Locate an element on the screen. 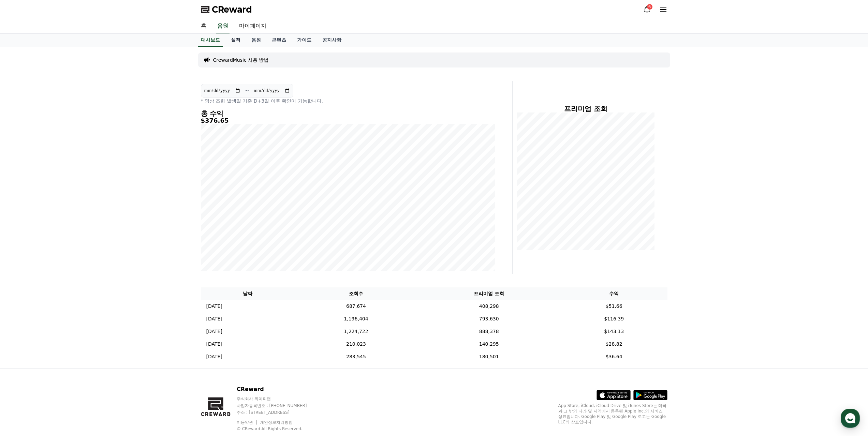 This screenshot has width=868, height=436. p: * 영상 조회 발생일 기준 D+3일 이후 확인이 가능합니다. is located at coordinates (347, 101).